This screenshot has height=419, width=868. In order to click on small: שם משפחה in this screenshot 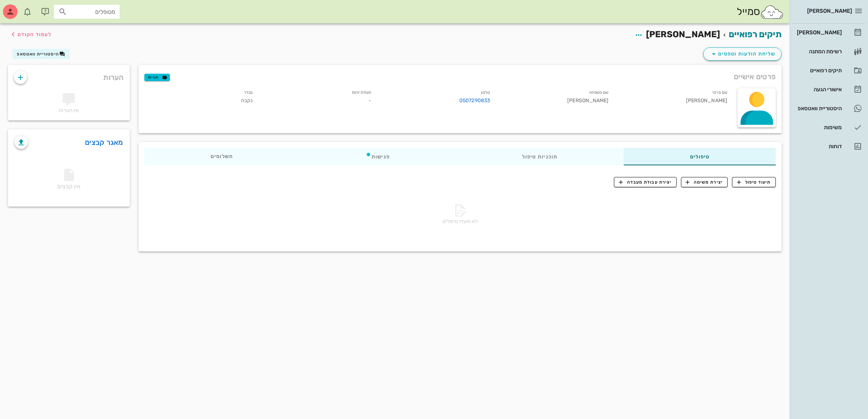, I will do `click(599, 92)`.